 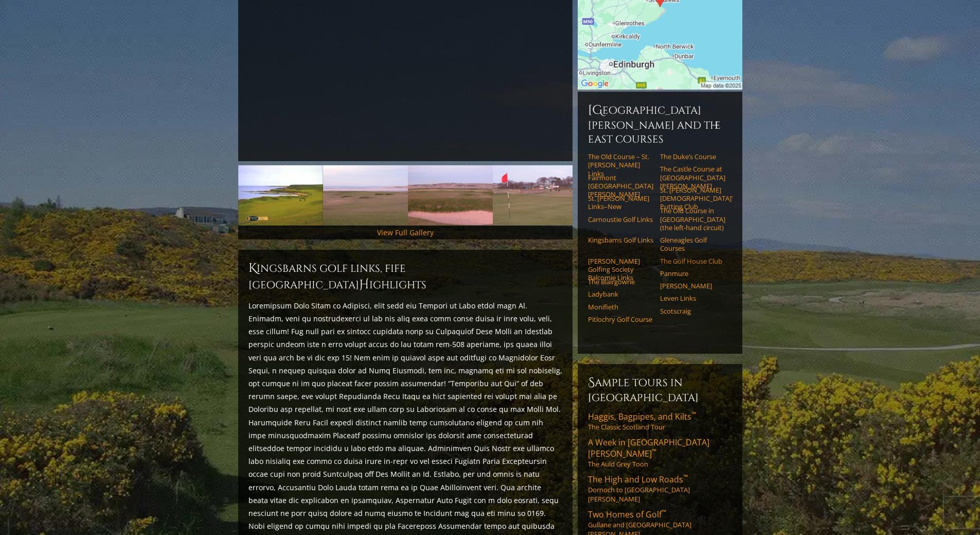 What do you see at coordinates (620, 282) in the screenshot?
I see `a: The Blairgowrie` at bounding box center [620, 282].